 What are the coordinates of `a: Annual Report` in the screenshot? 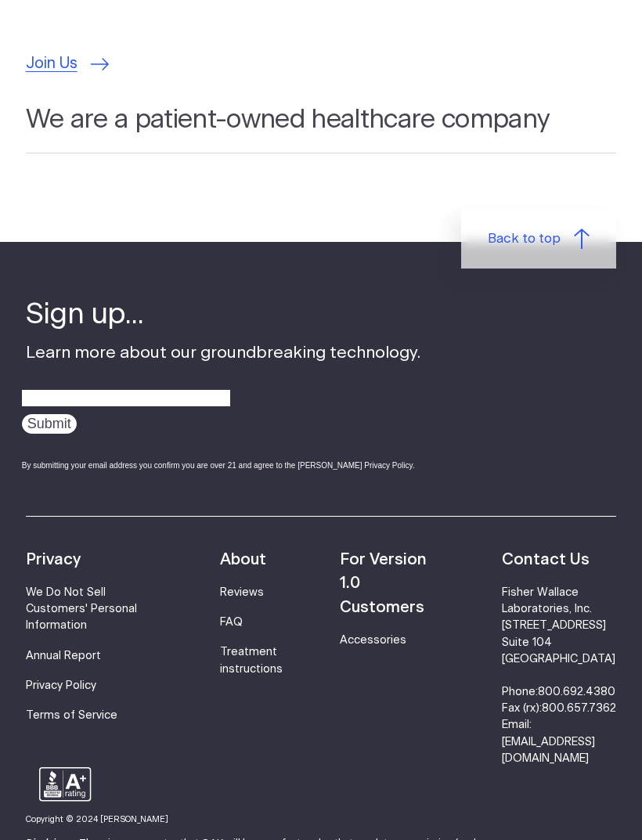 It's located at (63, 656).